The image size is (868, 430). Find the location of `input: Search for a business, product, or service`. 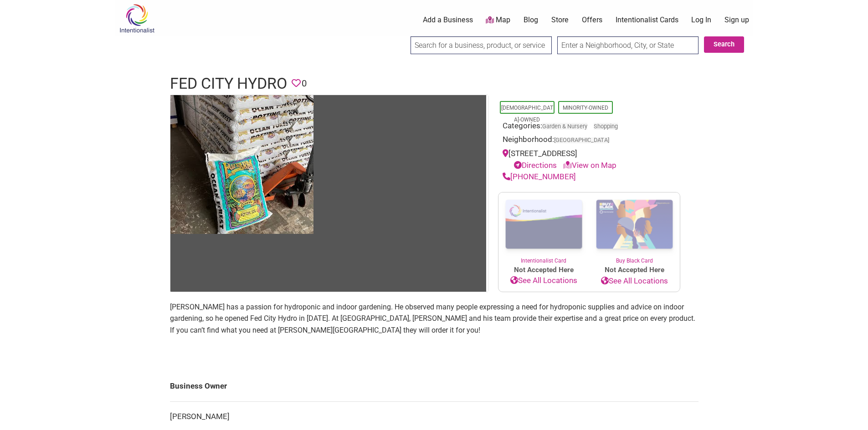

input: Search for a business, product, or service is located at coordinates (481, 45).